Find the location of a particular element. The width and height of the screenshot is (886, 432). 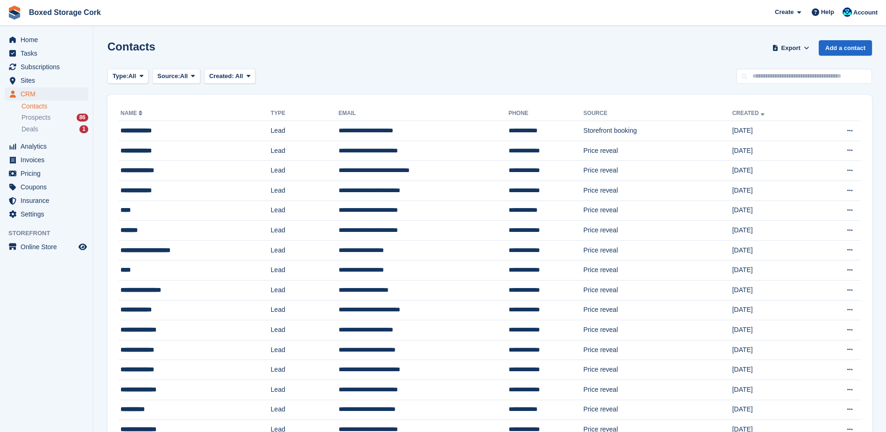

span: Online Store is located at coordinates (49, 247).